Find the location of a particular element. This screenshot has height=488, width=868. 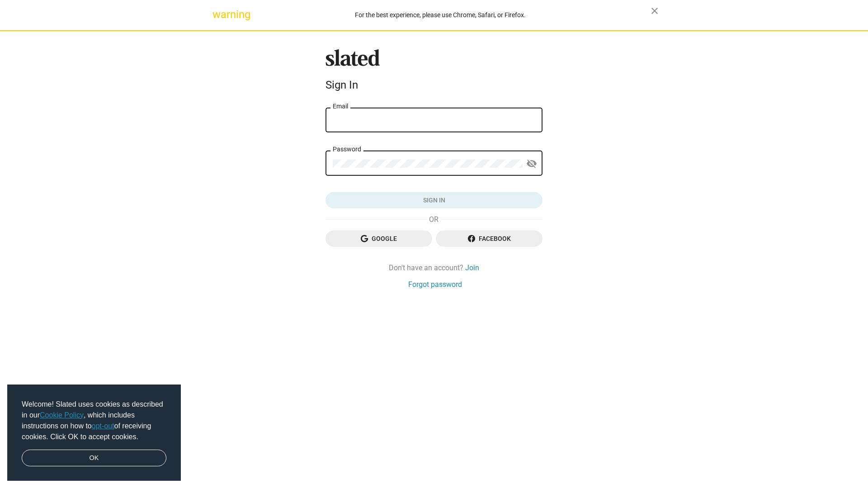

button: Show password is located at coordinates (531, 164).